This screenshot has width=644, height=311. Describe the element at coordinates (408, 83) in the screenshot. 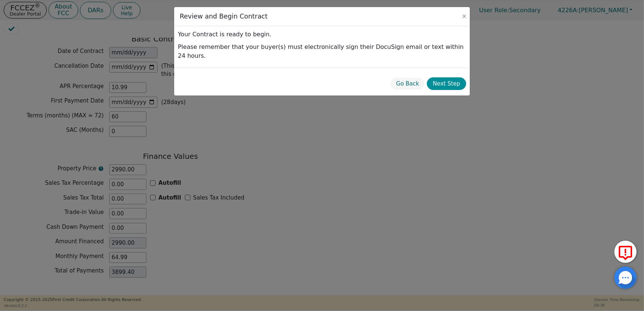

I see `button: Go Back` at that location.